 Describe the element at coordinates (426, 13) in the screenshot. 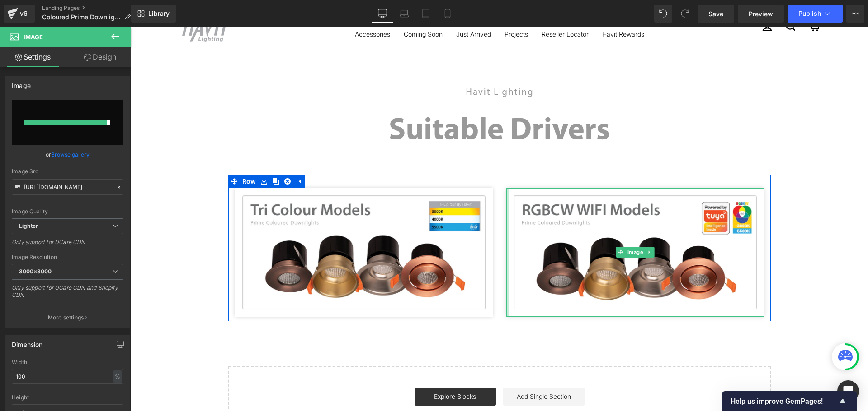

I see `a: Tablet` at that location.